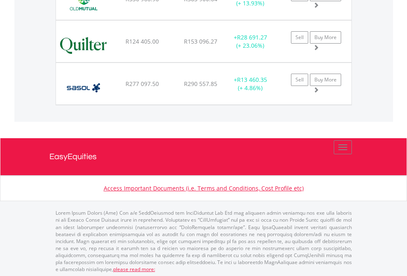 Image resolution: width=407 pixels, height=276 pixels. Describe the element at coordinates (204, 157) in the screenshot. I see `div: EasyEquities` at that location.